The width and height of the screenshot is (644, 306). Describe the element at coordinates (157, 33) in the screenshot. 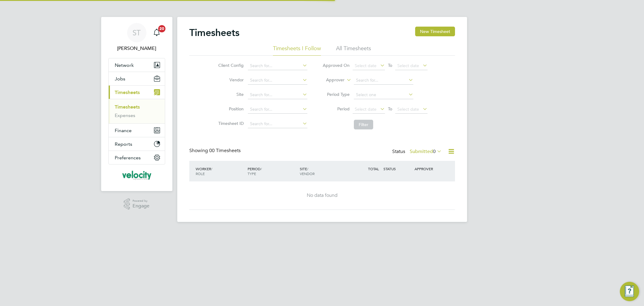

I see `a: 20` at that location.